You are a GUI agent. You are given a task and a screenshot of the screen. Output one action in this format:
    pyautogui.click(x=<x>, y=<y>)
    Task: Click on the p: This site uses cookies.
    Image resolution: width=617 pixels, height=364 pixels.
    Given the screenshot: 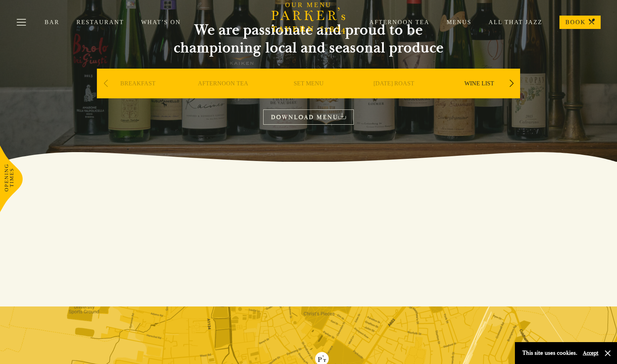 What is the action you would take?
    pyautogui.click(x=550, y=353)
    